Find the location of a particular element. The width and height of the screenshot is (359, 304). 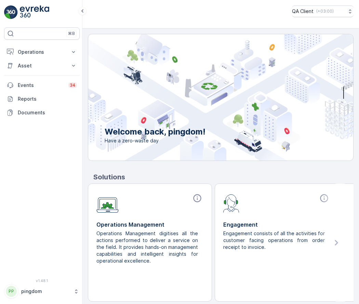

p: Engagement consists of all the activities for customer facing operations from order receipt to in... is located at coordinates (274, 240).